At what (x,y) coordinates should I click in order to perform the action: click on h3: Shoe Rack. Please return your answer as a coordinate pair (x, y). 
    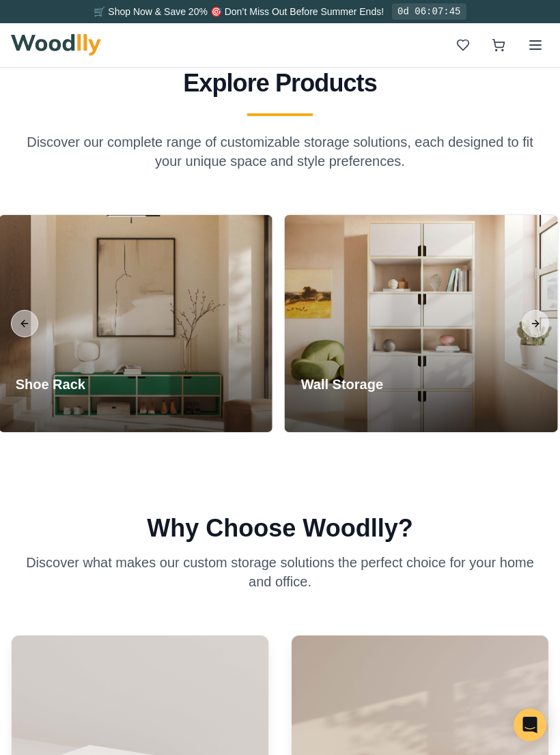
    Looking at the image, I should click on (62, 384).